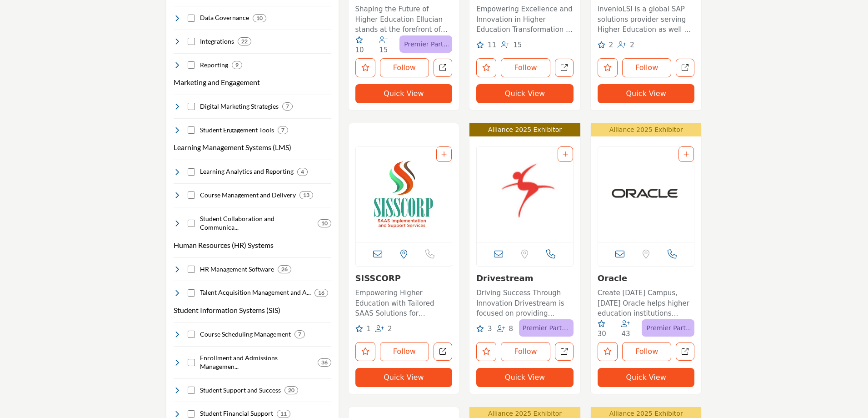 Image resolution: width=868 pixels, height=418 pixels. Describe the element at coordinates (300, 334) in the screenshot. I see `div: 7 Results For Course Scheduling Management` at that location.